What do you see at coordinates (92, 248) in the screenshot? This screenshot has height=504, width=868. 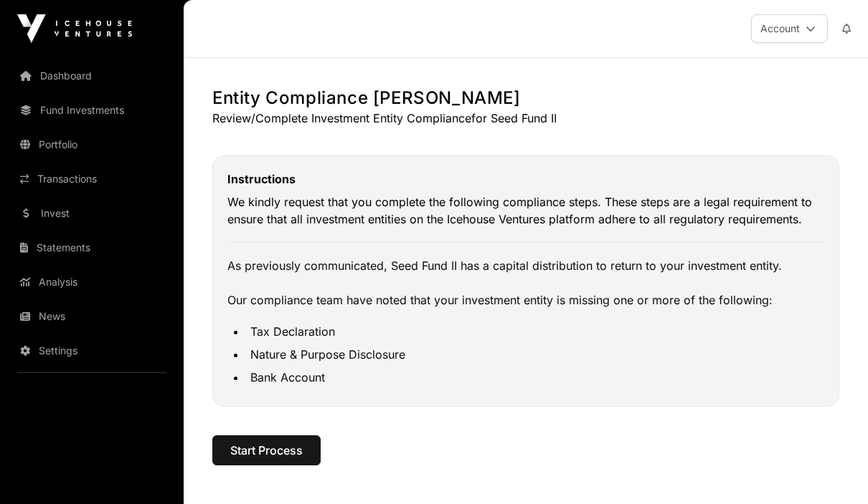 I see `a: Statements` at bounding box center [92, 248].